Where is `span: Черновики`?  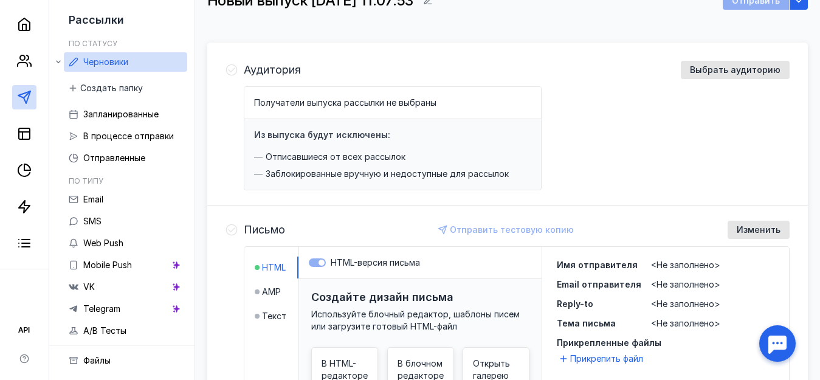 span: Черновики is located at coordinates (106, 61).